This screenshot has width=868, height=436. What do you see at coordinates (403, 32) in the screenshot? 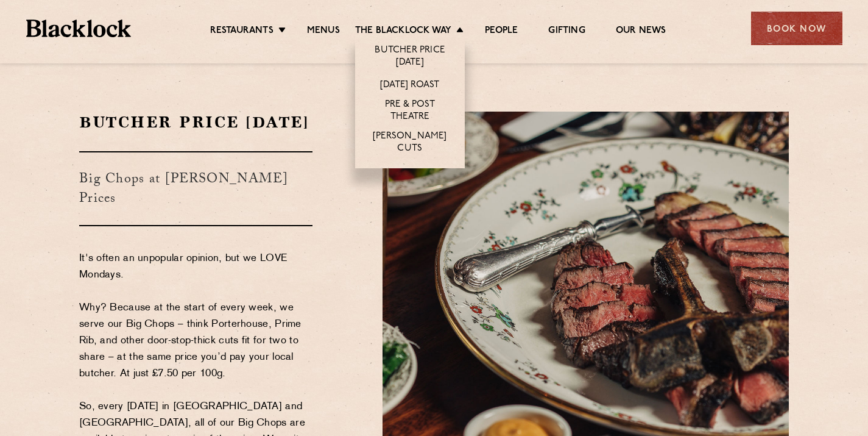
I see `a: The Blacklock Way` at bounding box center [403, 32].